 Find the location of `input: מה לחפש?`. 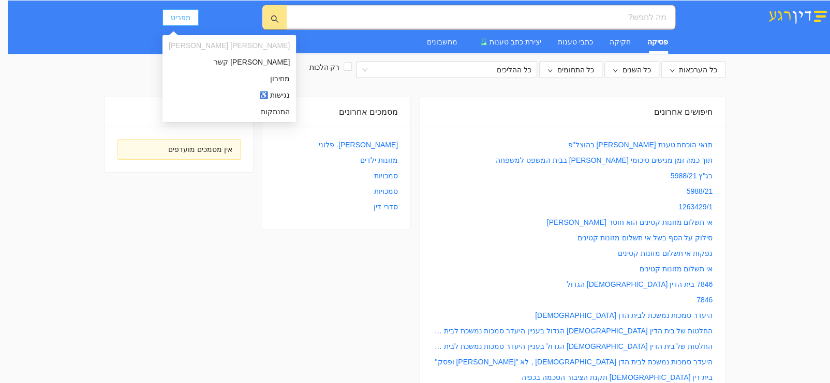

input: מה לחפש? is located at coordinates (485, 17).